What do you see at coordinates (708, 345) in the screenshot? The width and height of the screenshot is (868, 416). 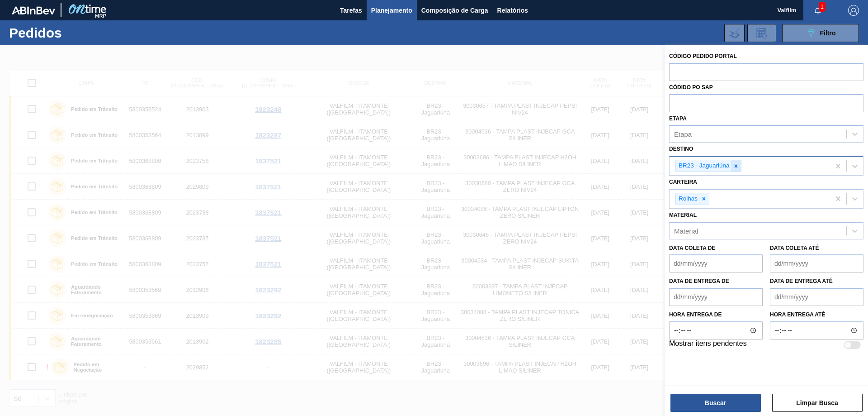 I see `label: Mostrar itens pendentes` at bounding box center [708, 345].